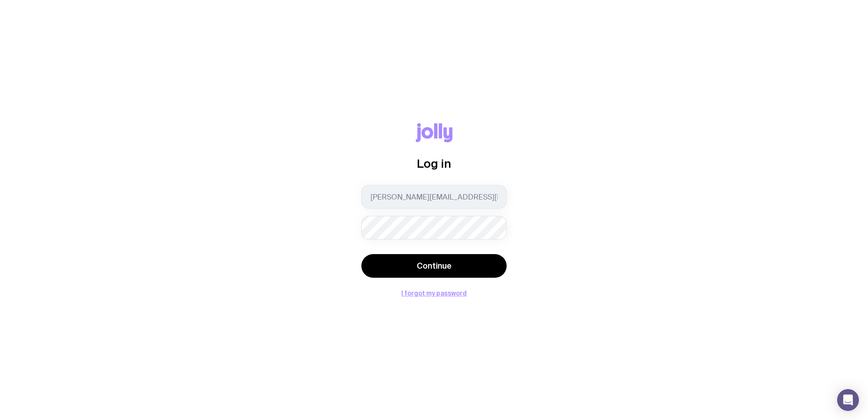 This screenshot has width=868, height=420. What do you see at coordinates (434, 266) in the screenshot?
I see `button: Continue` at bounding box center [434, 266].